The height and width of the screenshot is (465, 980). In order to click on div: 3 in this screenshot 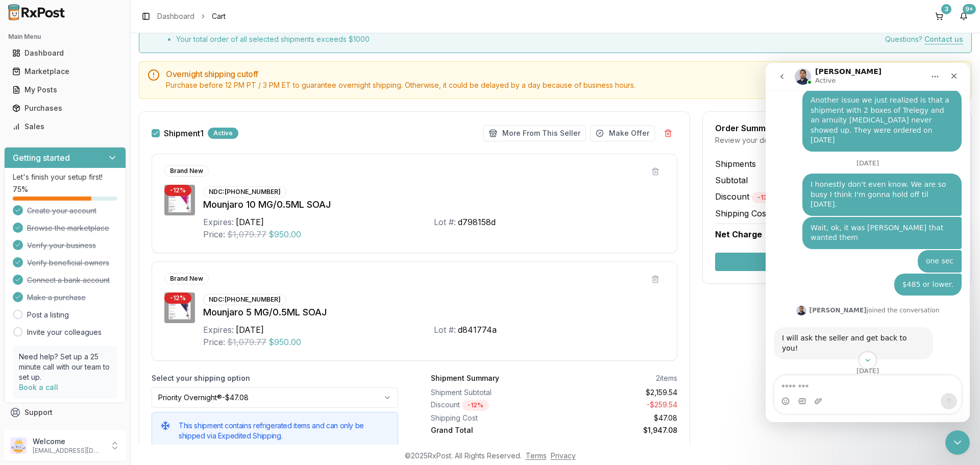, I will do `click(946, 10)`.